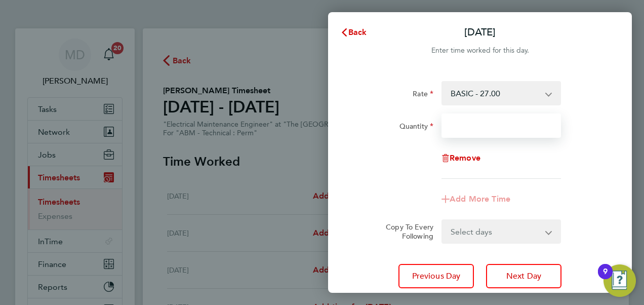  I want to click on button: Next Day, so click(524, 276).